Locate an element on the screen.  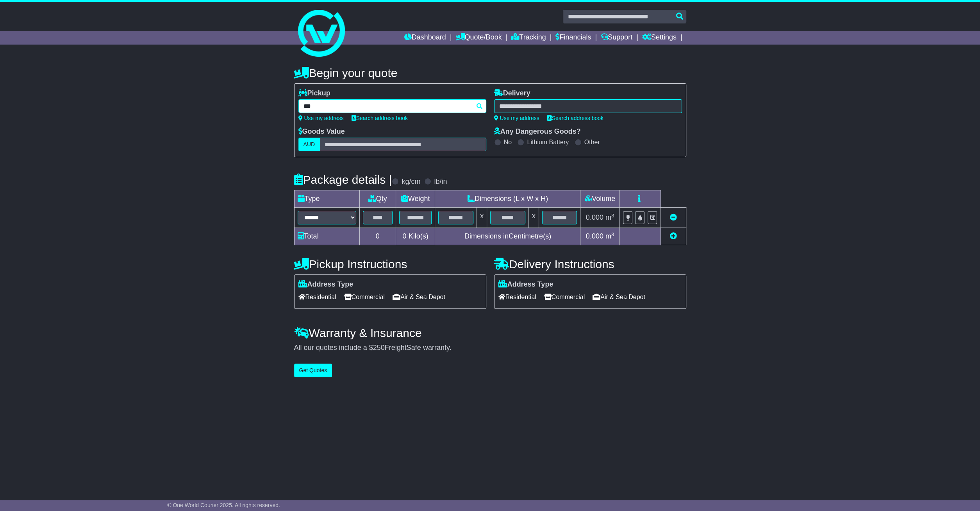
typeahead: Please provide city is located at coordinates (392, 106).